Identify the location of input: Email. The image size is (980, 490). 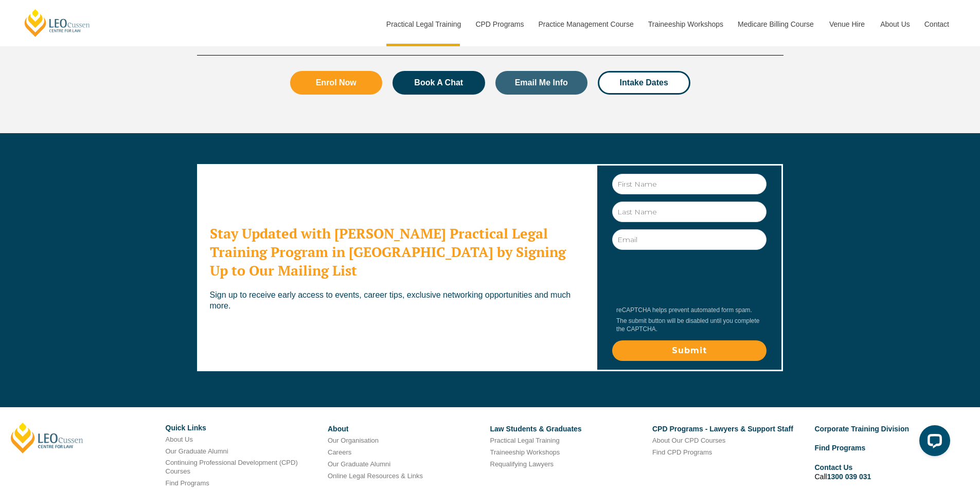
(689, 239).